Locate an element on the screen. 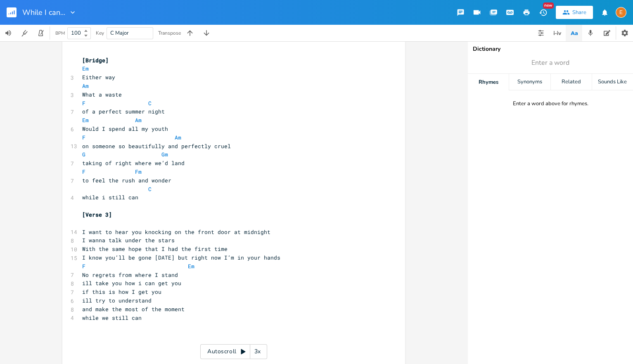  div: Synonyms is located at coordinates (529, 82).